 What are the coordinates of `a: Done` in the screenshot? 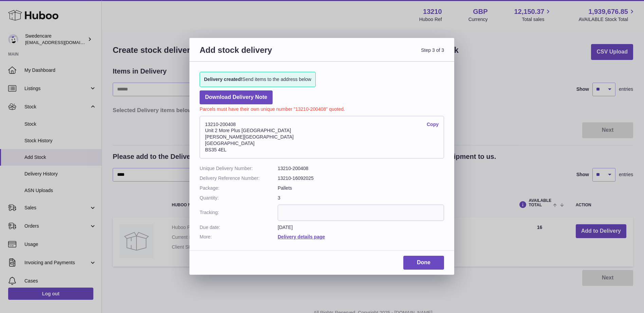 It's located at (424, 263).